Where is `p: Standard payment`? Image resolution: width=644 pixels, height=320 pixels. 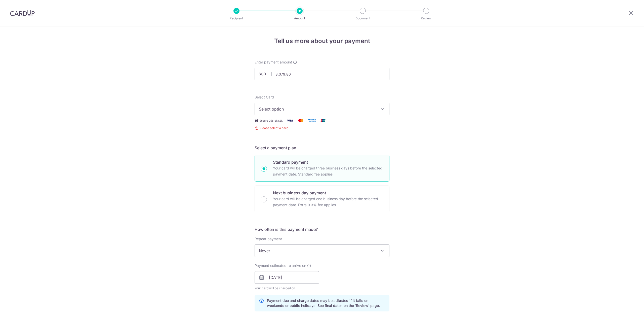
p: Standard payment is located at coordinates (328, 162).